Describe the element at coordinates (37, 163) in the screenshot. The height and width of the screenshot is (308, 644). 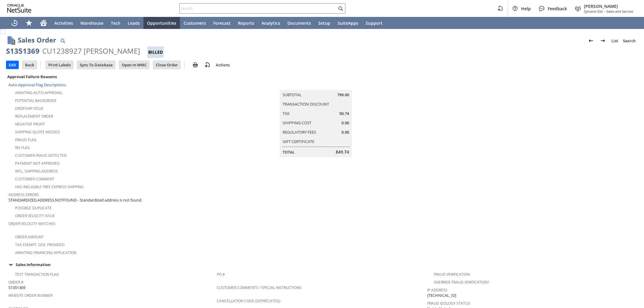
I see `a: Payment not approved` at that location.